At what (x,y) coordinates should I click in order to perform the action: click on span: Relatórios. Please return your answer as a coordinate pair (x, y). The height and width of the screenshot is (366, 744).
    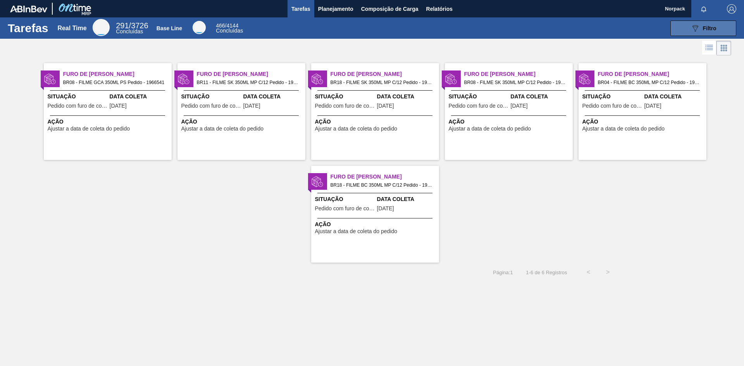
    Looking at the image, I should click on (440, 9).